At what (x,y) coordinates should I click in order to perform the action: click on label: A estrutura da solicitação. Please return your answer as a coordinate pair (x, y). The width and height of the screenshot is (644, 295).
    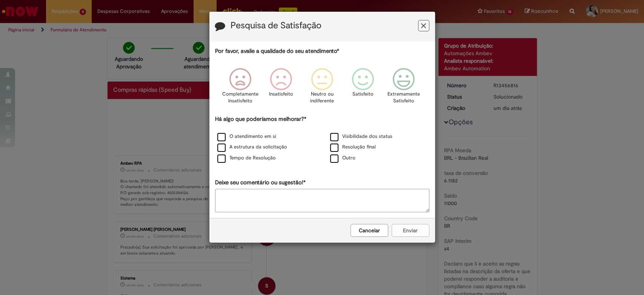
    Looking at the image, I should click on (252, 147).